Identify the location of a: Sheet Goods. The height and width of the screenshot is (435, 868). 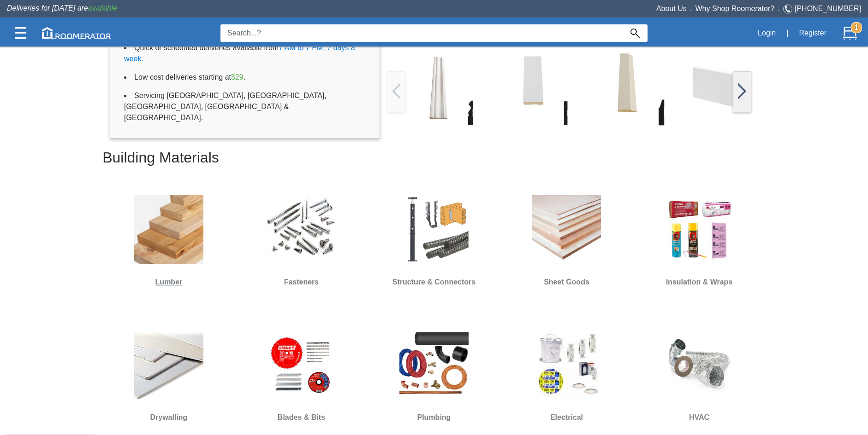
(566, 241).